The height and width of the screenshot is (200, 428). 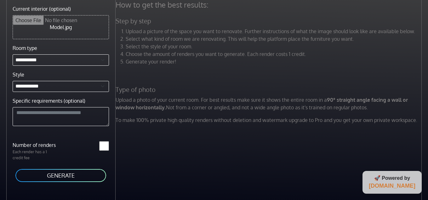 What do you see at coordinates (35, 145) in the screenshot?
I see `label: Number of renders` at bounding box center [35, 145].